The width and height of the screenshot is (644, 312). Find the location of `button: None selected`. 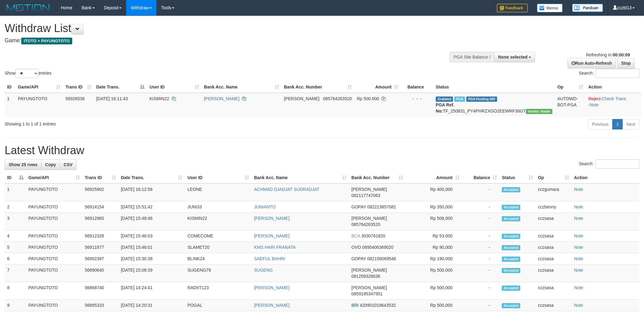

button: None selected is located at coordinates (514, 57).